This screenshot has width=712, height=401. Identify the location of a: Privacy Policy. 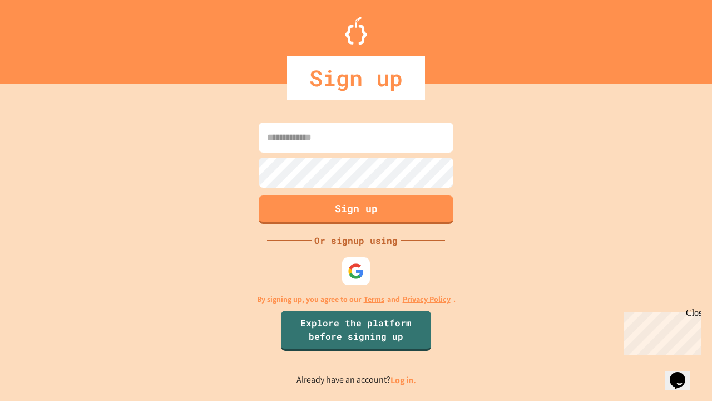
(427, 299).